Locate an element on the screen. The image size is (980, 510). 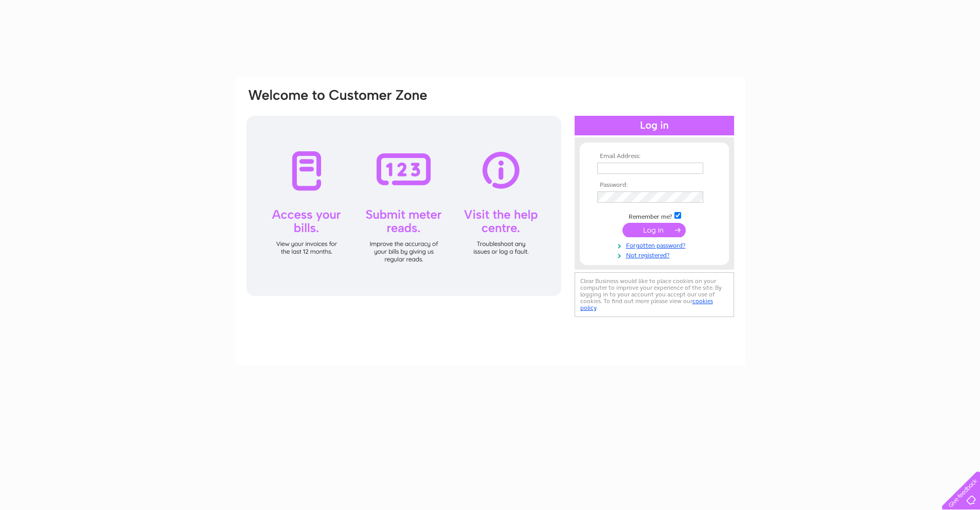
a: cookies policy is located at coordinates (647, 304).